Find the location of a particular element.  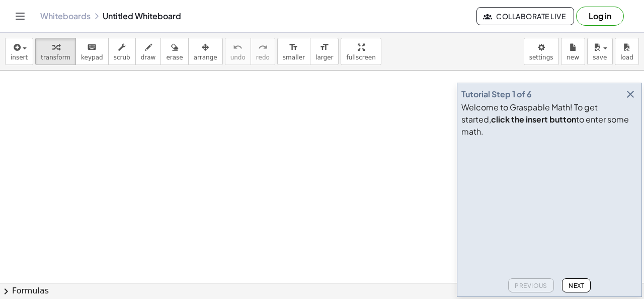

i: redo is located at coordinates (263, 48).